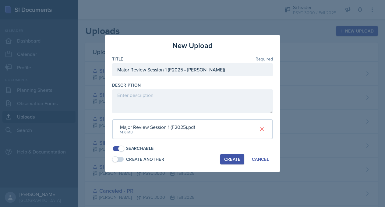 The height and width of the screenshot is (207, 385). I want to click on button: Create, so click(232, 160).